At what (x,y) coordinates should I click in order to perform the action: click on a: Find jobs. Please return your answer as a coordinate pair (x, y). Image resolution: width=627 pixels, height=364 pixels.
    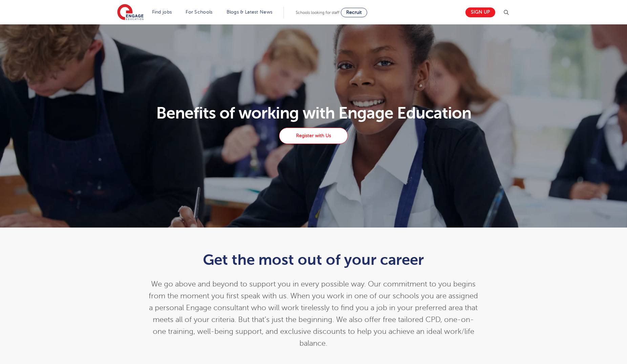
    Looking at the image, I should click on (162, 12).